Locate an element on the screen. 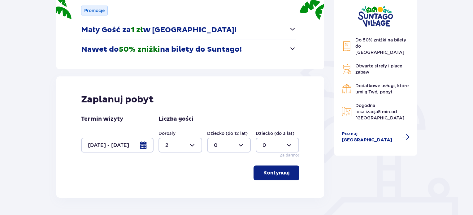 Image resolution: width=473 pixels, height=215 pixels. label: Dorosły is located at coordinates (167, 133).